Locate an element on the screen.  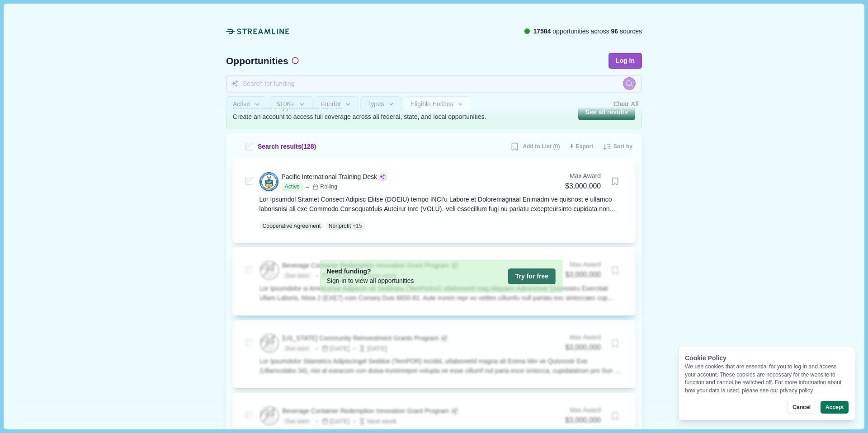
button: Active is located at coordinates (247, 105).